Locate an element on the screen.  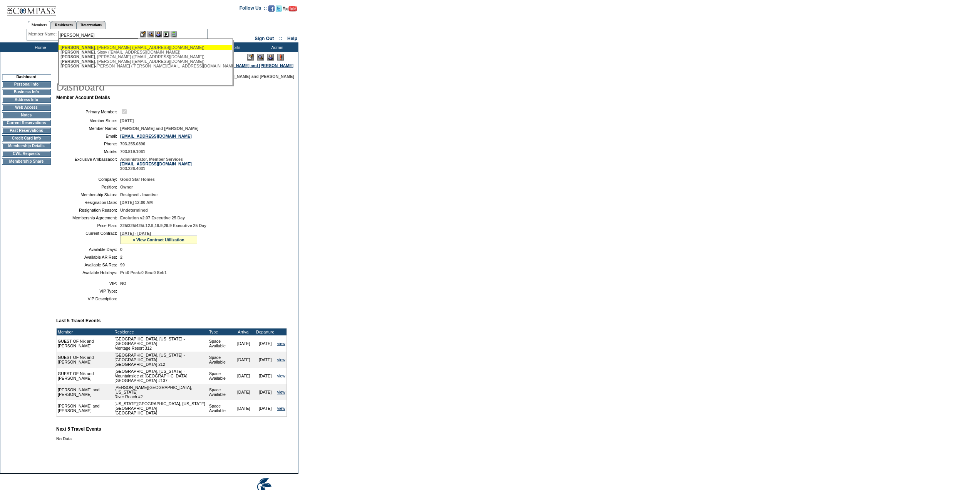
a: Reservations is located at coordinates (91, 25).